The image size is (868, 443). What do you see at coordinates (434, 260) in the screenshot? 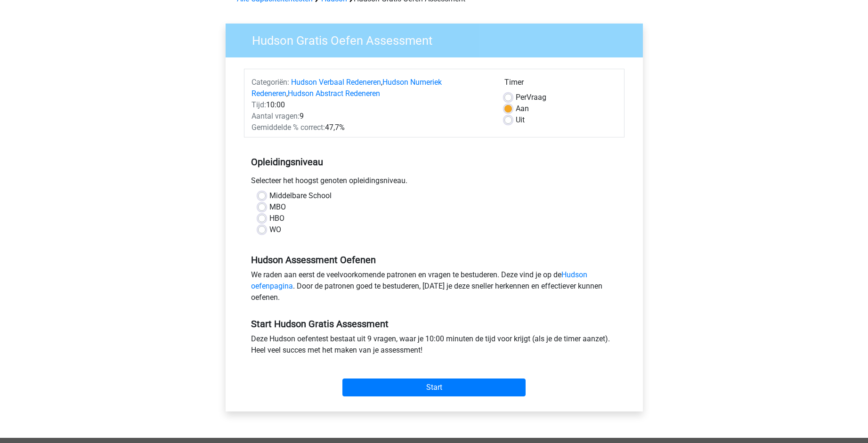
I see `h5: Hudson Assessment Oefenen` at bounding box center [434, 260].